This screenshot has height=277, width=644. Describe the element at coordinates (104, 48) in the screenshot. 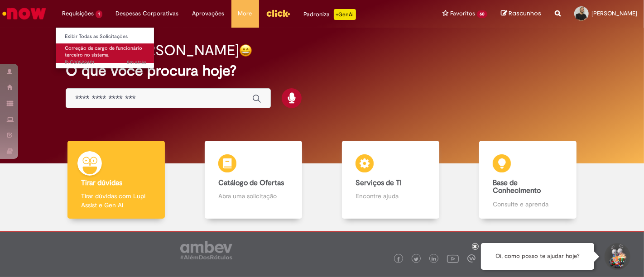

I see `ul: Requisições` at that location.